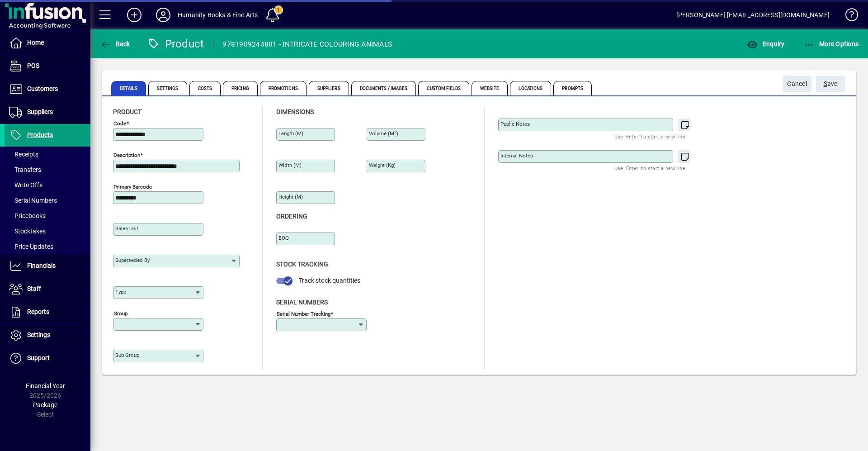 Image resolution: width=868 pixels, height=451 pixels. I want to click on a: POS, so click(48, 66).